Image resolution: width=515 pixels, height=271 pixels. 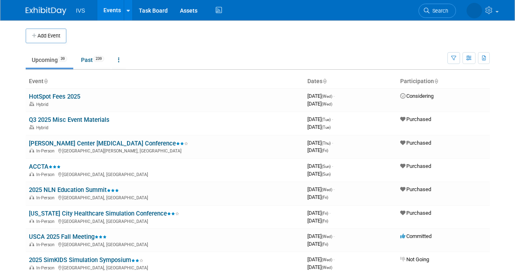 What do you see at coordinates (46, 36) in the screenshot?
I see `button: Add Event` at bounding box center [46, 36].